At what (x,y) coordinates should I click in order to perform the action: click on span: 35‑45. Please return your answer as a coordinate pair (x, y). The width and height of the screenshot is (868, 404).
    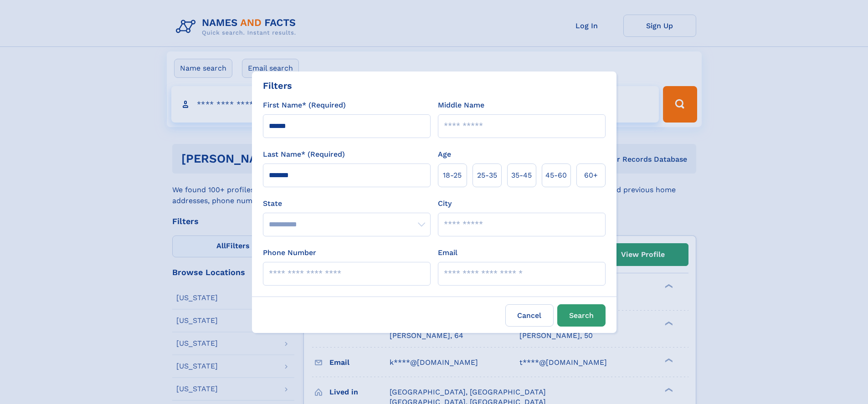
    Looking at the image, I should click on (521, 176).